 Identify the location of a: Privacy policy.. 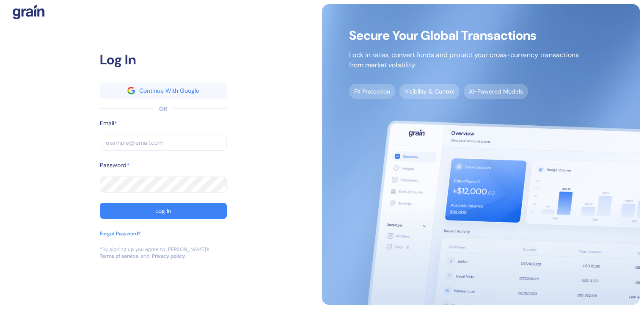
(169, 256).